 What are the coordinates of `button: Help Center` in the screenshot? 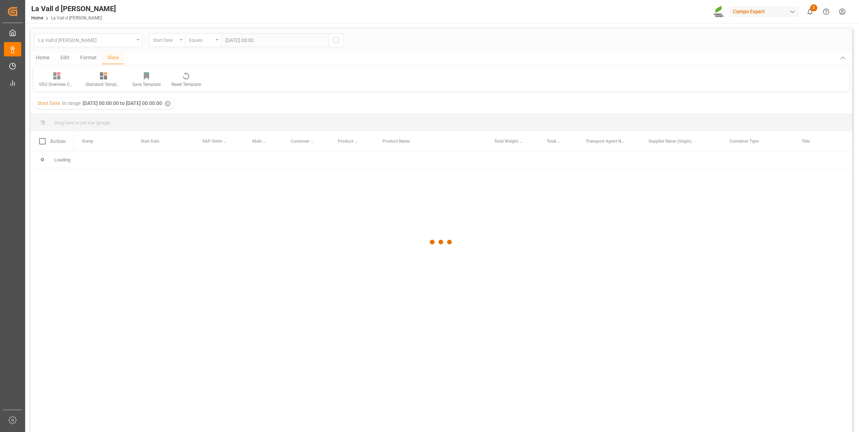 It's located at (826, 12).